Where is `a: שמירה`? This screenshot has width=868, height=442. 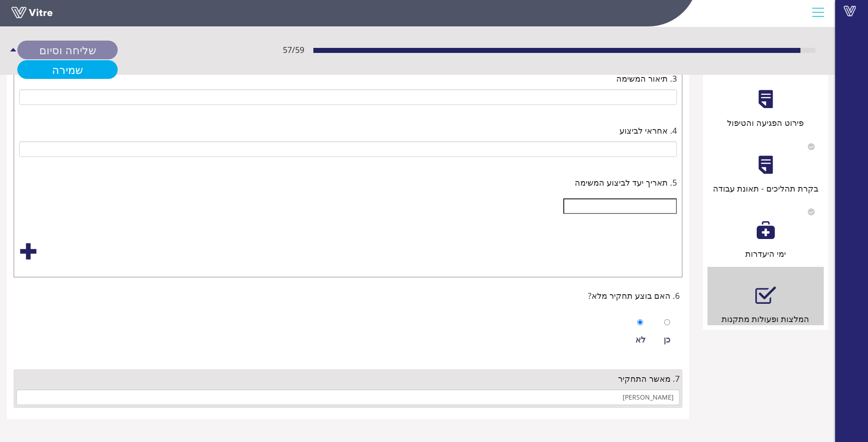 a: שמירה is located at coordinates (67, 70).